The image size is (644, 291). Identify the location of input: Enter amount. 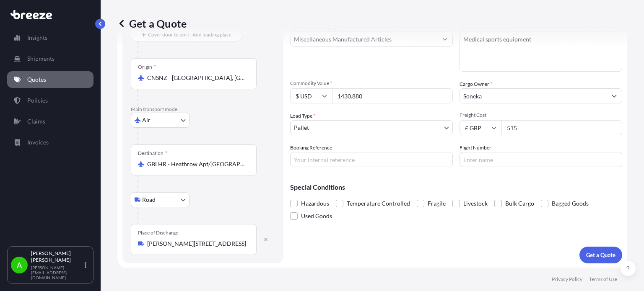
(561, 128).